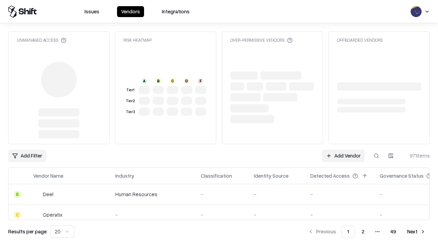 The width and height of the screenshot is (438, 246). What do you see at coordinates (416, 156) in the screenshot?
I see `div: 971 items` at bounding box center [416, 156].